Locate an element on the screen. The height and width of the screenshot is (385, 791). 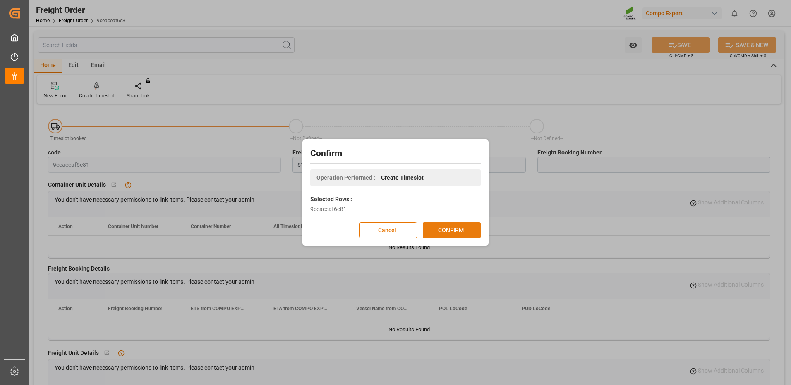
button: Cancel is located at coordinates (388, 230).